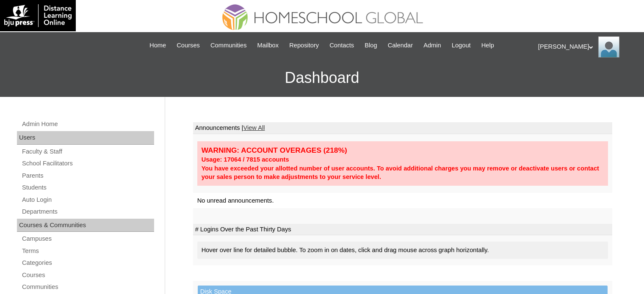 The width and height of the screenshot is (644, 294). Describe the element at coordinates (88, 211) in the screenshot. I see `a: Departments` at that location.